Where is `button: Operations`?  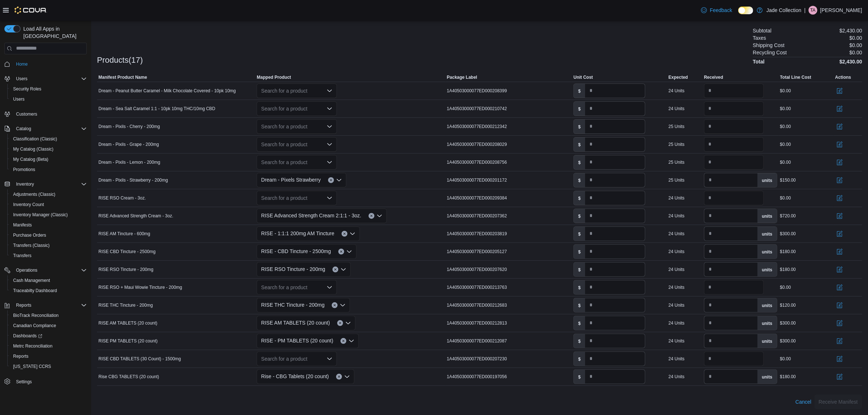 button: Operations is located at coordinates (46, 270).